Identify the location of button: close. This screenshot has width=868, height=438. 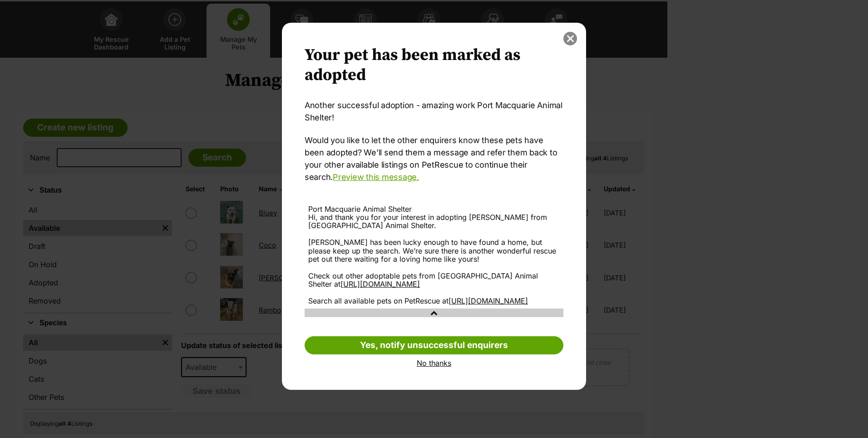
(570, 39).